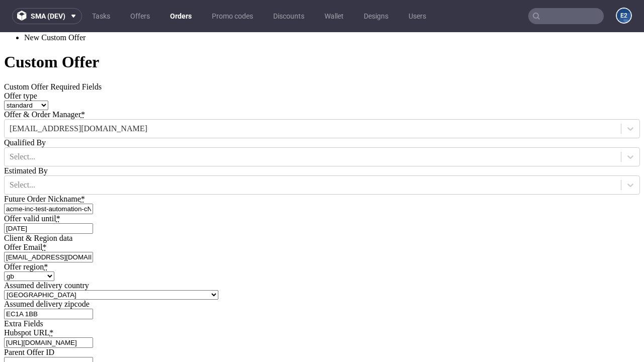 The height and width of the screenshot is (362, 644). I want to click on li: New Custom Offer, so click(332, 6).